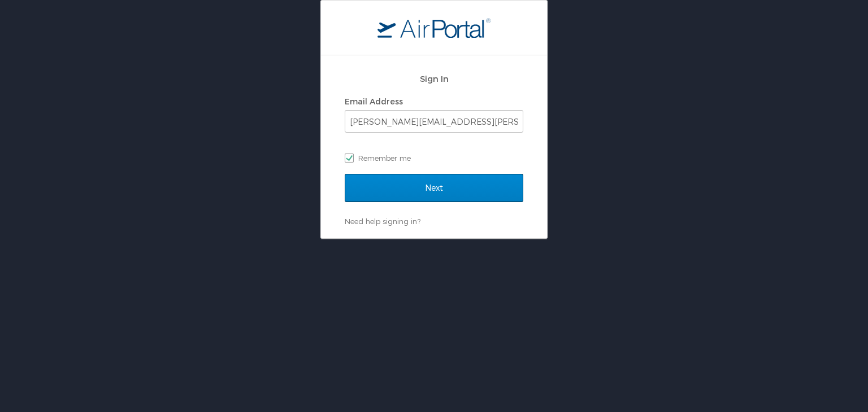  What do you see at coordinates (434, 188) in the screenshot?
I see `input: Next` at bounding box center [434, 188].